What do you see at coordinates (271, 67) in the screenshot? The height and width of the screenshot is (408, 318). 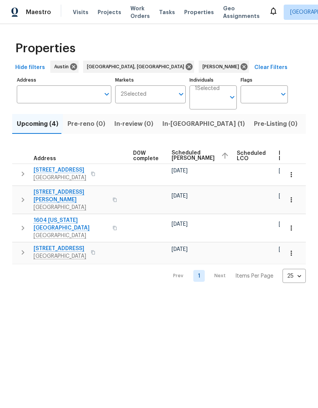 I see `button: Clear Filters` at bounding box center [271, 67].